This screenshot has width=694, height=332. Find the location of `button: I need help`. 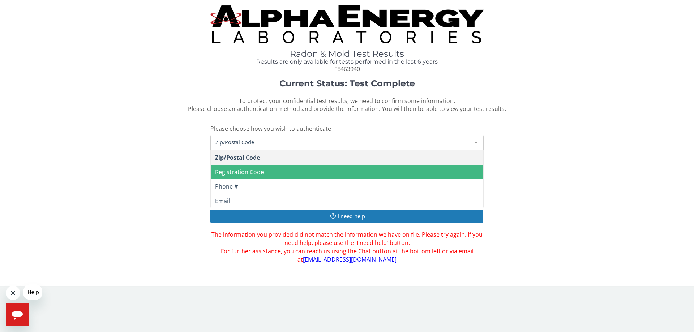

button: I need help is located at coordinates (347, 216).